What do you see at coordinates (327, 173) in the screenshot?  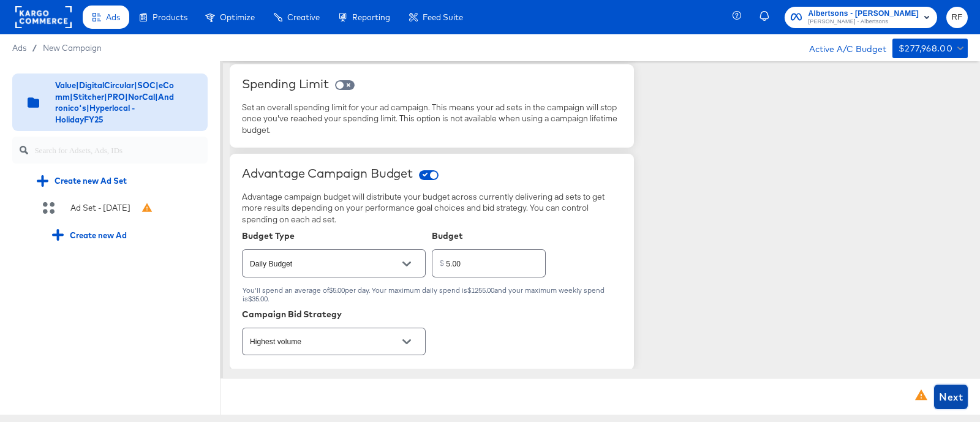 I see `div: Advantage Campaign Budget` at bounding box center [327, 173].